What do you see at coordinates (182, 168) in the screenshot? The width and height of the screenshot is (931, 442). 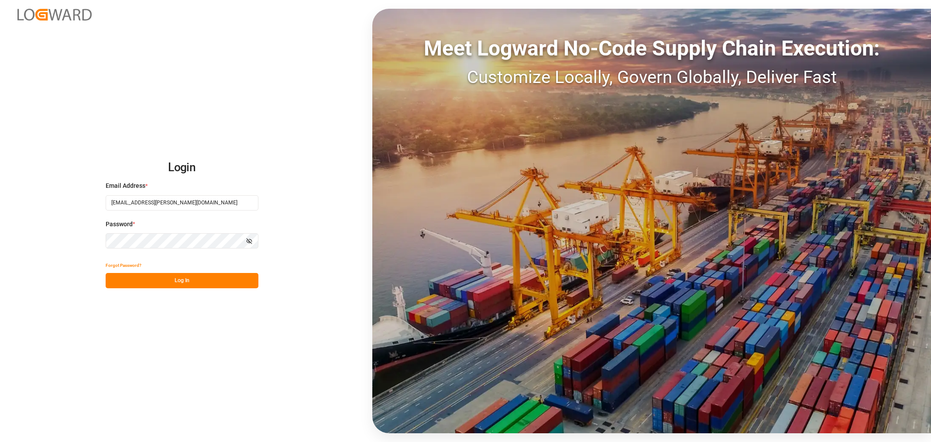 I see `h2: Login` at bounding box center [182, 168].